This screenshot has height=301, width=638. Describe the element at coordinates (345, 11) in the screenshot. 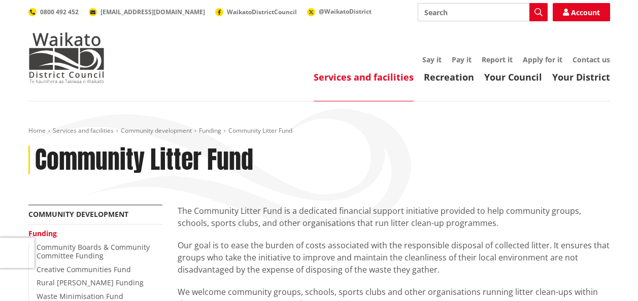

I see `span: @WaikatoDistrict` at that location.